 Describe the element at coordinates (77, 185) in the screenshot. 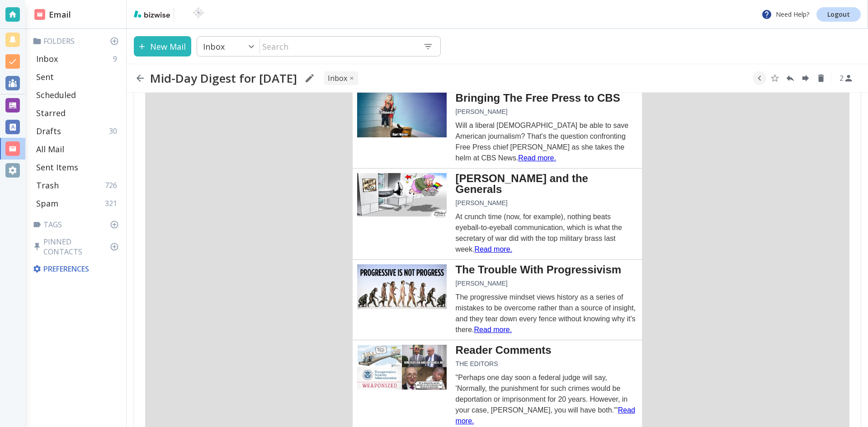

I see `div: Trash726` at that location.